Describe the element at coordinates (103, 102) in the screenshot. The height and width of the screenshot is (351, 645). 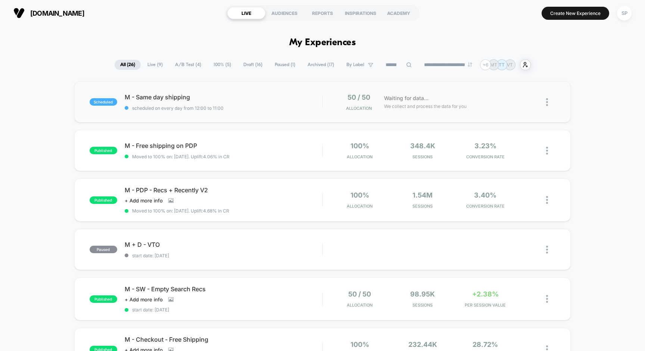
I see `span: scheduled` at that location.